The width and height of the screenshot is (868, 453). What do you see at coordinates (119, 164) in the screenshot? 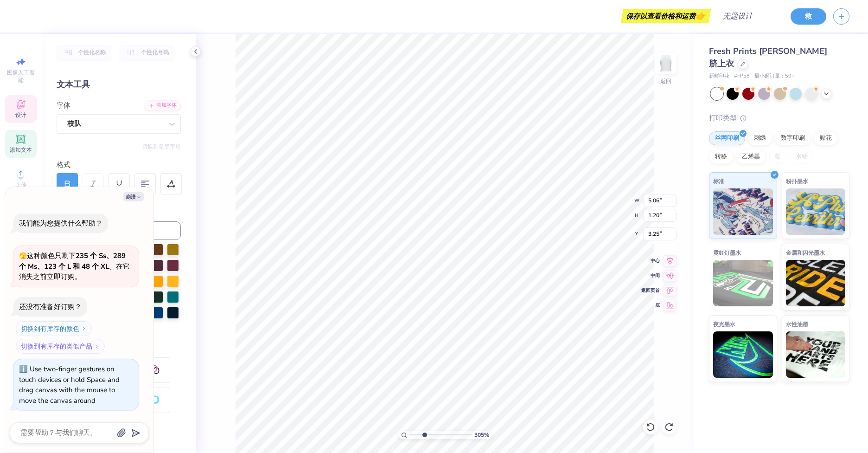
I see `div: 格式` at bounding box center [119, 164].